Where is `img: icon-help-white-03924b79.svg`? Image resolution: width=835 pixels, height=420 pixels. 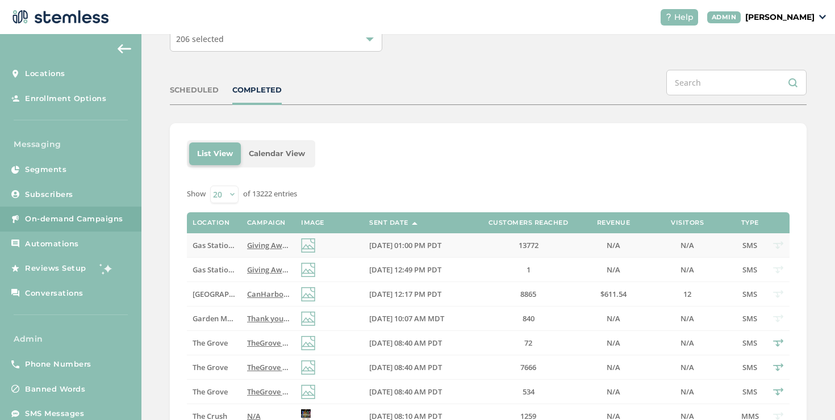
img: icon-help-white-03924b79.svg is located at coordinates (669, 17).